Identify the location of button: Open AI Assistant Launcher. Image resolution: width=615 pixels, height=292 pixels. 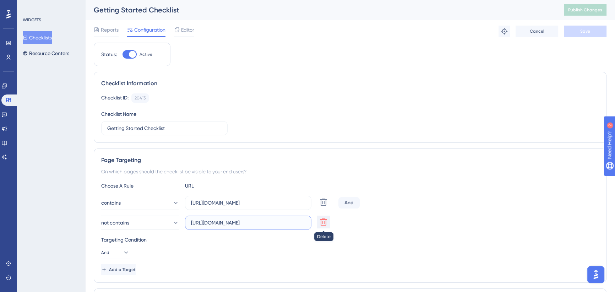
(11, 11).